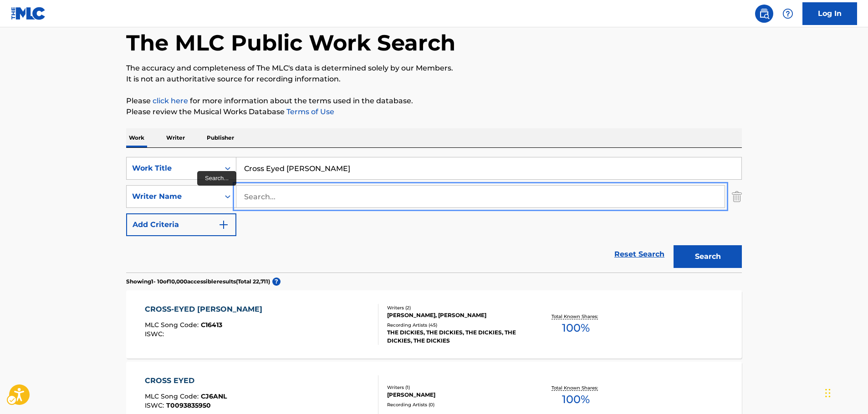 This screenshot has height=414, width=868. What do you see at coordinates (213, 397) in the screenshot?
I see `span: CJ6ANL` at bounding box center [213, 397].